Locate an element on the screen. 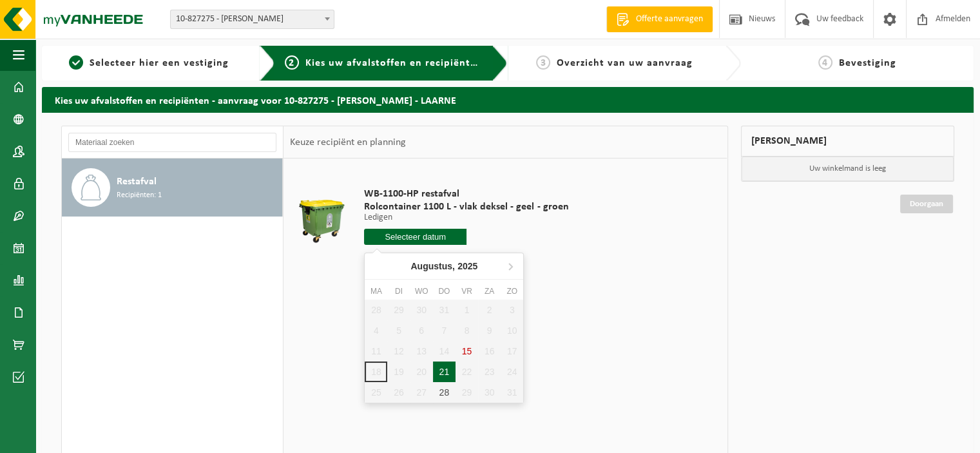 Image resolution: width=980 pixels, height=453 pixels. div: do is located at coordinates (444, 291).